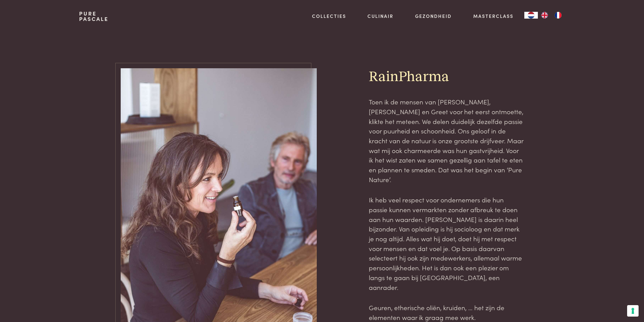  I want to click on a: Collecties, so click(329, 16).